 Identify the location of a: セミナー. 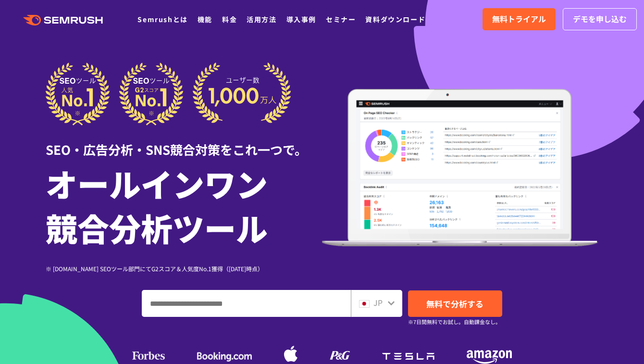
(341, 19).